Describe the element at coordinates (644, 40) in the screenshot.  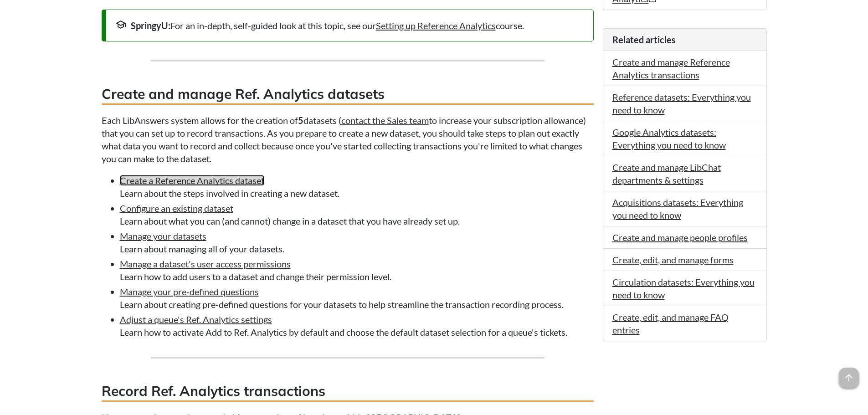
I see `span: Related articles` at that location.